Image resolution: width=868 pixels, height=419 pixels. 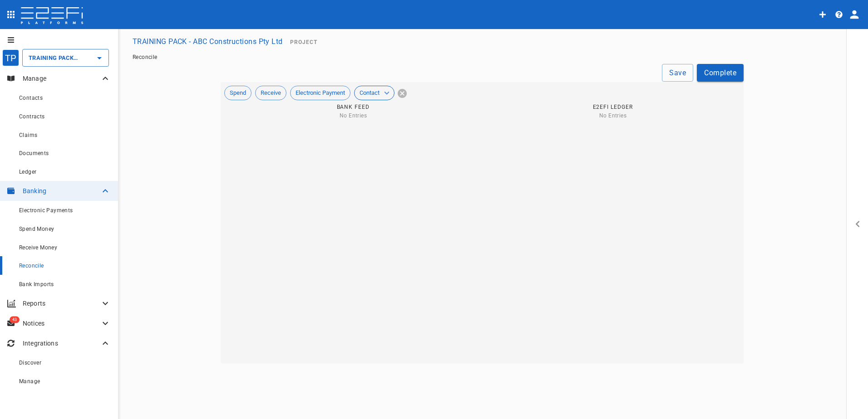 I want to click on span: Ledger, so click(x=28, y=172).